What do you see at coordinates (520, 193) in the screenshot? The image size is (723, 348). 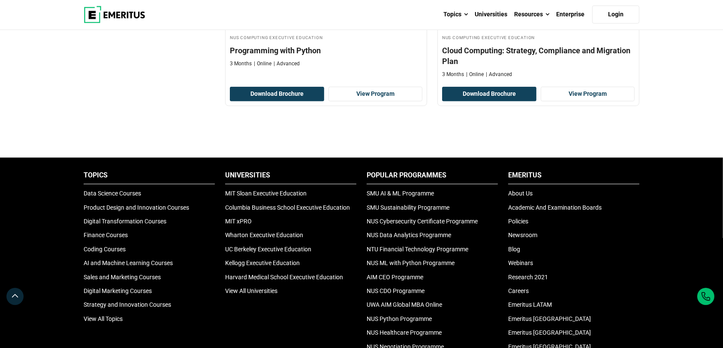 I see `a: About Us` at bounding box center [520, 193].